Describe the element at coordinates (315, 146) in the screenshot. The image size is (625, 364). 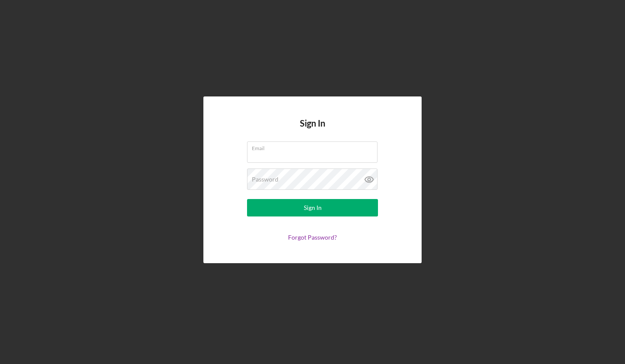
I see `label: Email` at that location.